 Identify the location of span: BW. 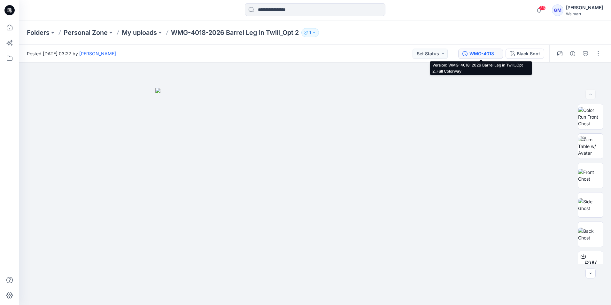
(590, 264).